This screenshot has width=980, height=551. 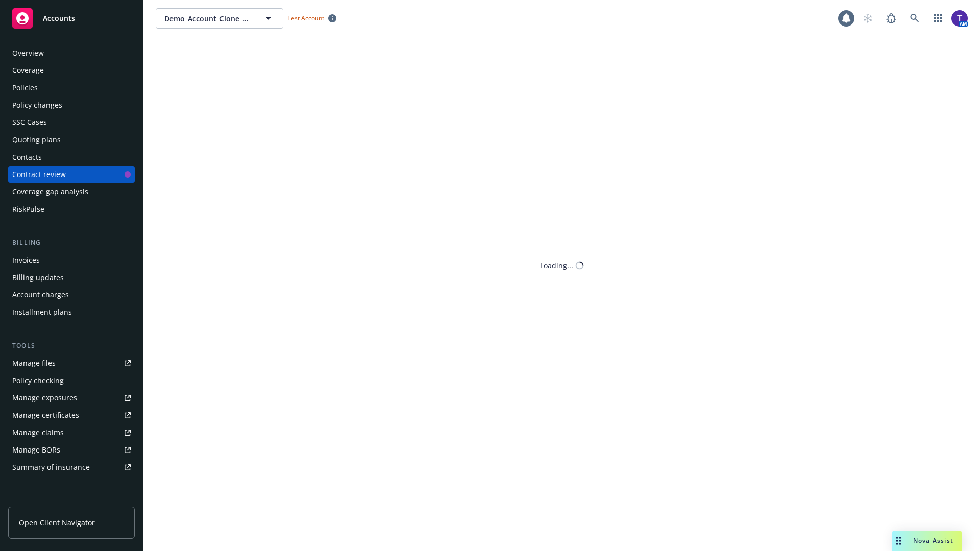 What do you see at coordinates (71, 278) in the screenshot?
I see `a: Billing updates` at bounding box center [71, 278].